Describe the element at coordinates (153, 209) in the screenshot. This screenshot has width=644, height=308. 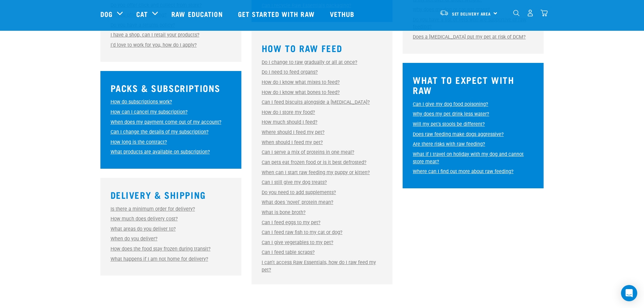
I see `a: Is there a minimum order for delivery?` at that location.